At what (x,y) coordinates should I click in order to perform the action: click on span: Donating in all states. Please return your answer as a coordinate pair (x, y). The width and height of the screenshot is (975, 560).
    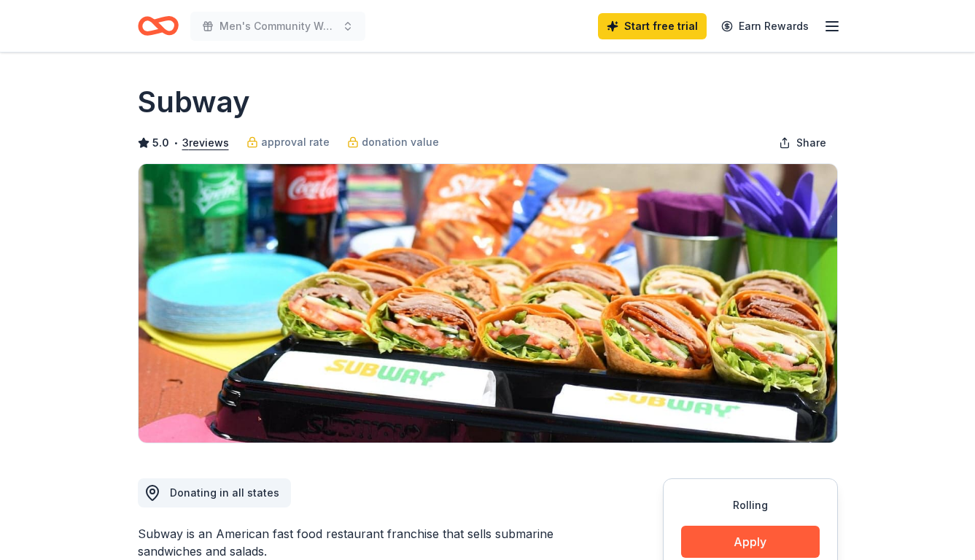
    Looking at the image, I should click on (224, 492).